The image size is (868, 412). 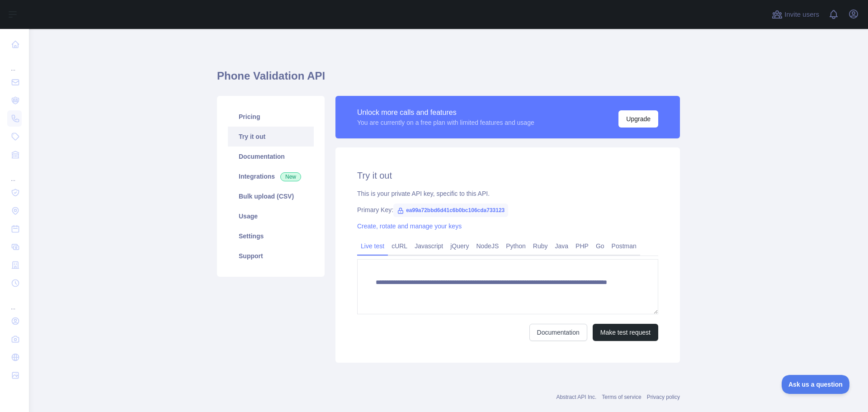 What do you see at coordinates (577, 397) in the screenshot?
I see `a: Abstract API Inc.` at bounding box center [577, 397].